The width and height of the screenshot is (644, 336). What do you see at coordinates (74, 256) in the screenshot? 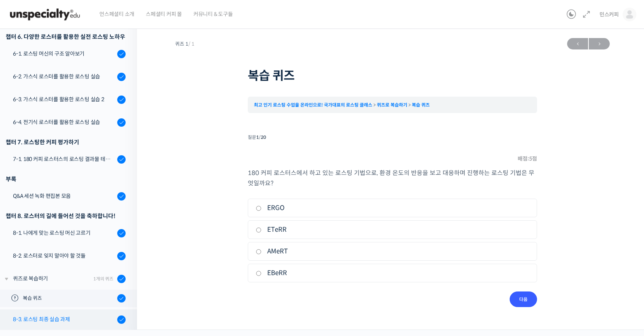
I see `span: 대화` at bounding box center [74, 256].